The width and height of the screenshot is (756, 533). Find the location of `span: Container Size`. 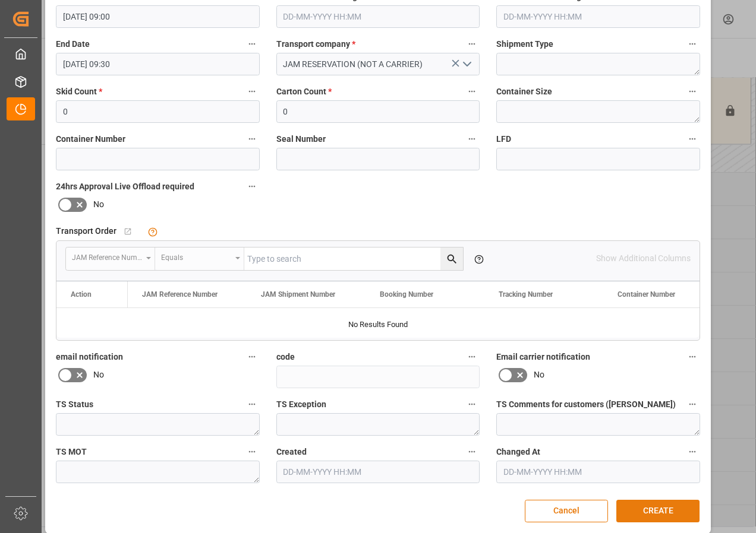

span: Container Size is located at coordinates (524, 92).